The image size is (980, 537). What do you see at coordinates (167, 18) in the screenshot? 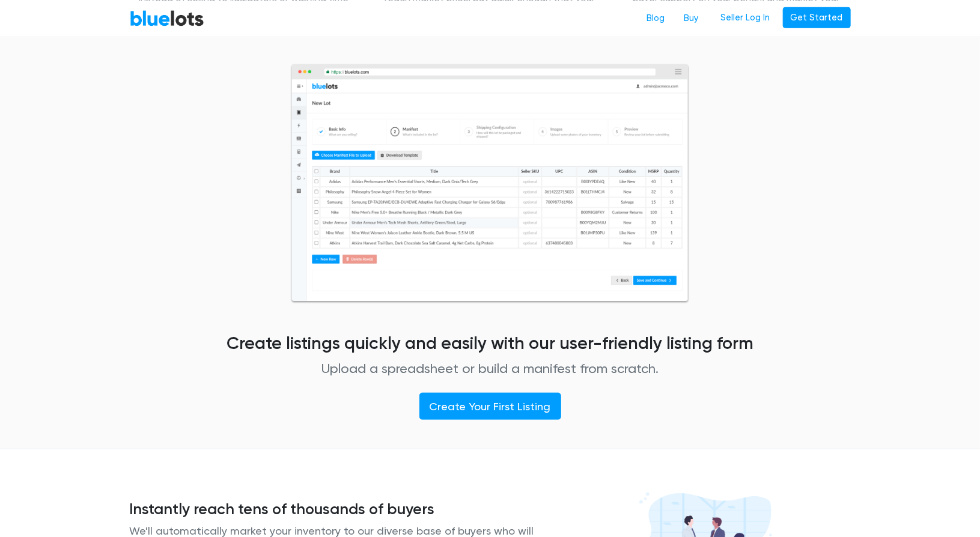
I see `a: BlueLots` at bounding box center [167, 18].